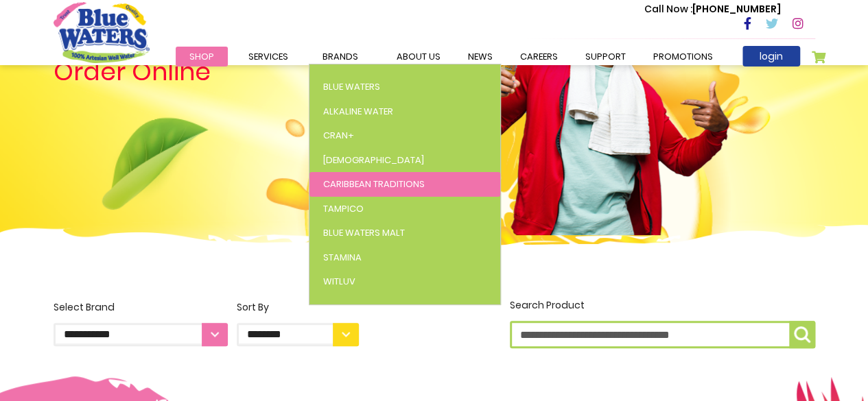  Describe the element at coordinates (363, 232) in the screenshot. I see `span: Blue Waters Malt` at that location.